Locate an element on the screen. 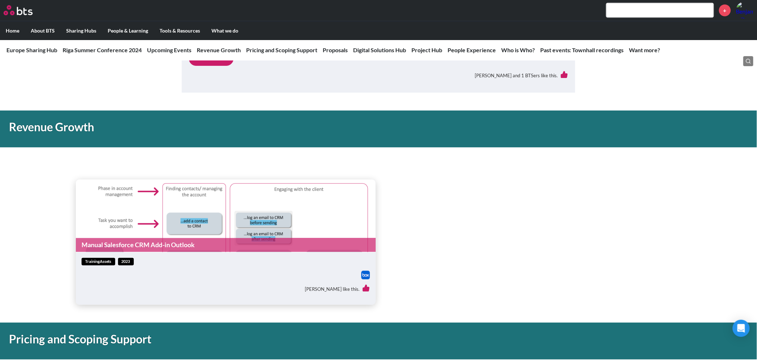 Image resolution: width=757 pixels, height=362 pixels. a: Download file from Box is located at coordinates (365, 275).